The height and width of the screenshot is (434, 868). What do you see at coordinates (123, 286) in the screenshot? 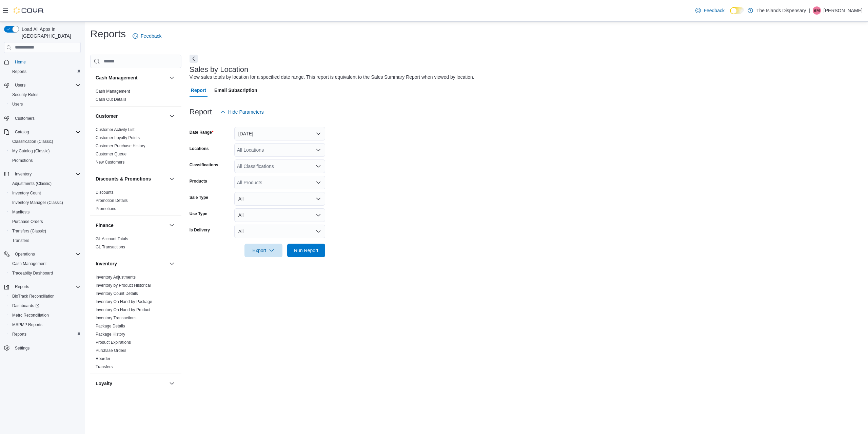
I see `span: Inventory by Product Historical` at bounding box center [123, 286].